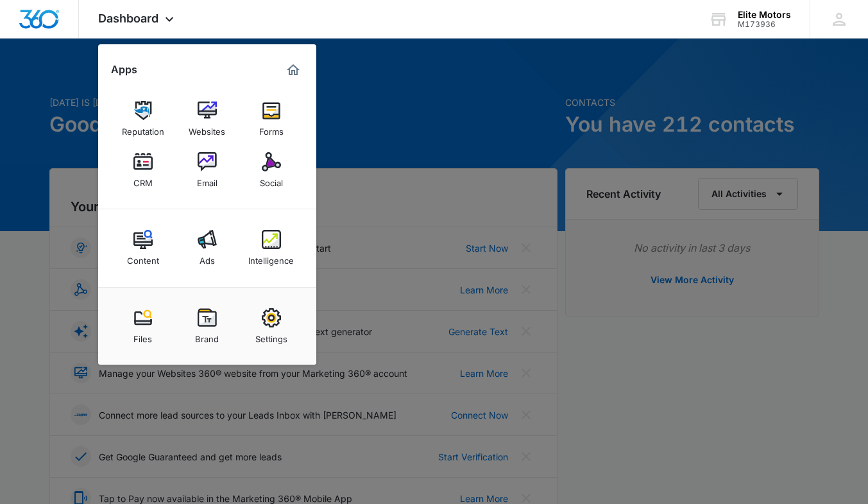  What do you see at coordinates (208, 248) in the screenshot?
I see `a: Ads` at bounding box center [208, 248].